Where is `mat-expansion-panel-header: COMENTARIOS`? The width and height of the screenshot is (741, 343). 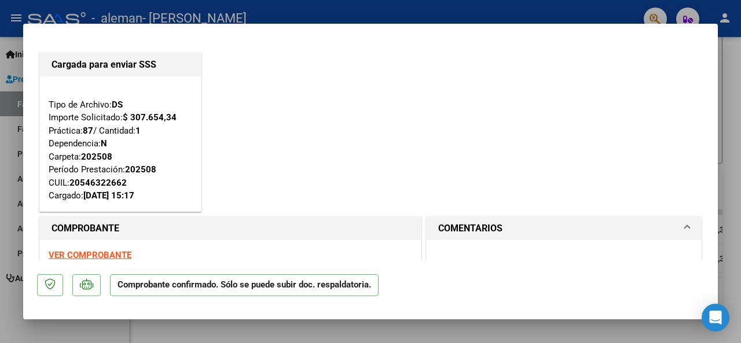
mat-expansion-panel-header: COMENTARIOS is located at coordinates (564, 229).